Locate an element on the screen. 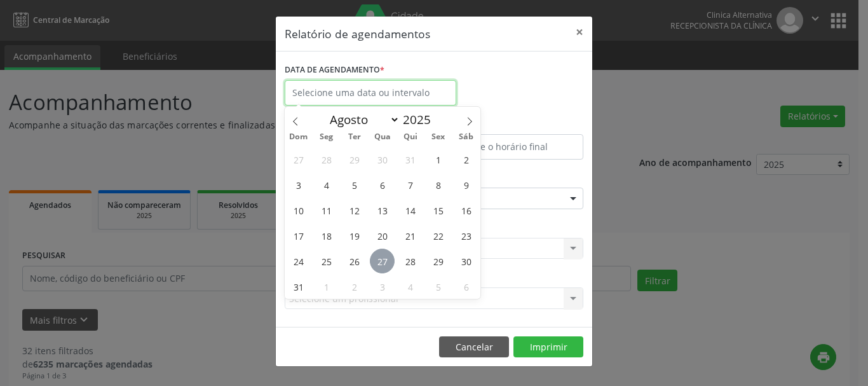  span: Agosto 29, 2025 is located at coordinates (438, 261).